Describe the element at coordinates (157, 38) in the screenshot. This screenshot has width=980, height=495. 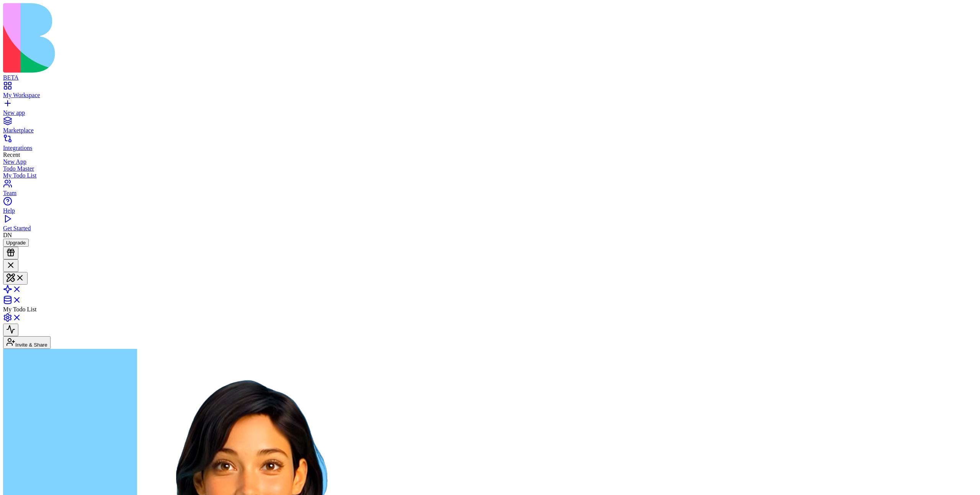
I see `img: logo` at that location.